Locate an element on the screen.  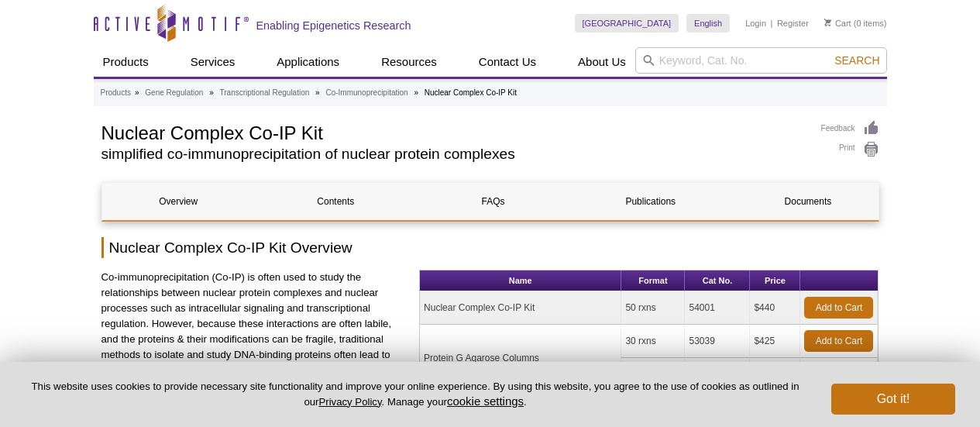
td: 30 rxns is located at coordinates (653, 342).